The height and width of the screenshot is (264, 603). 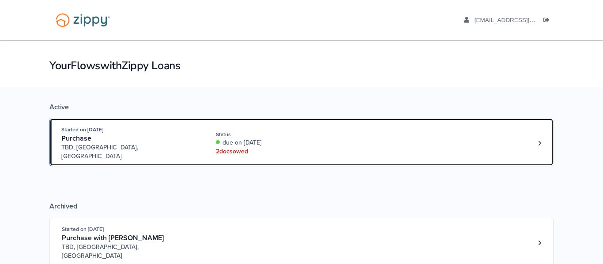 What do you see at coordinates (302, 107) in the screenshot?
I see `div: Active` at bounding box center [302, 107].